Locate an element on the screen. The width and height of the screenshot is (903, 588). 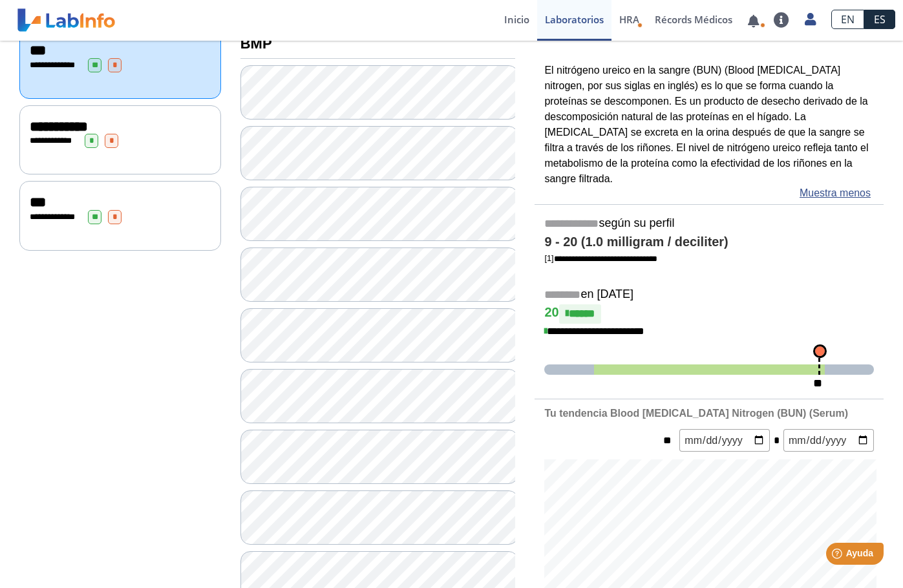
a: EN is located at coordinates (847, 20).